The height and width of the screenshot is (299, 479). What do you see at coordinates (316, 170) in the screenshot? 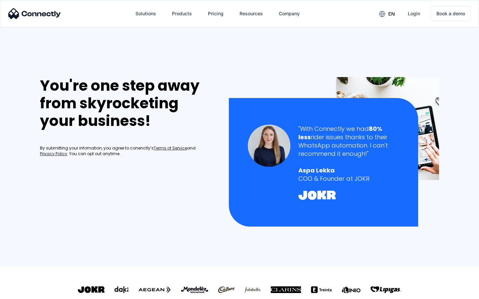
I see `strong: Aspa Lekka` at bounding box center [316, 170].